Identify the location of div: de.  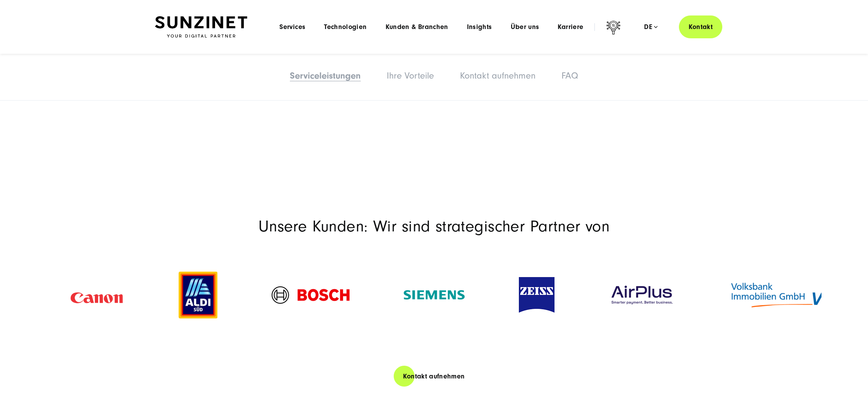
(650, 27).